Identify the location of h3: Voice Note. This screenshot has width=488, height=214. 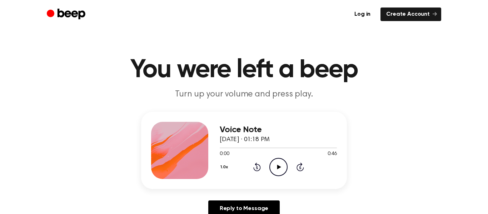
(279, 130).